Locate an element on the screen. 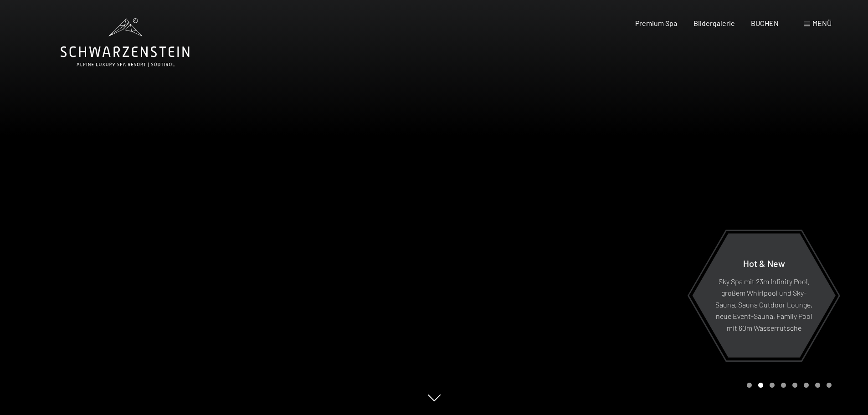  div: Carousel Page 4 is located at coordinates (783, 385).